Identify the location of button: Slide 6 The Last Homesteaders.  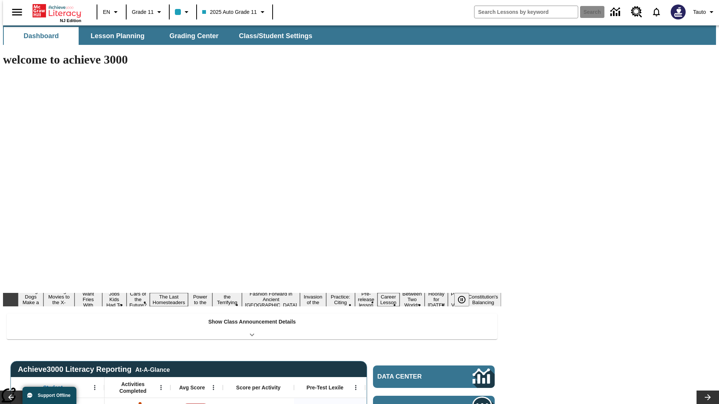
(169, 300).